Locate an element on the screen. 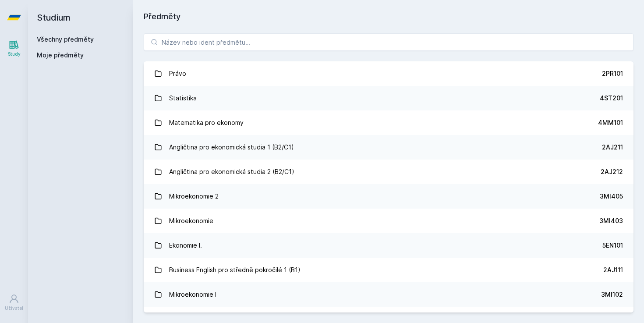  a: Angličtina pro ekonomická studia 2 (B2/C1) 2AJ212 is located at coordinates (389, 172).